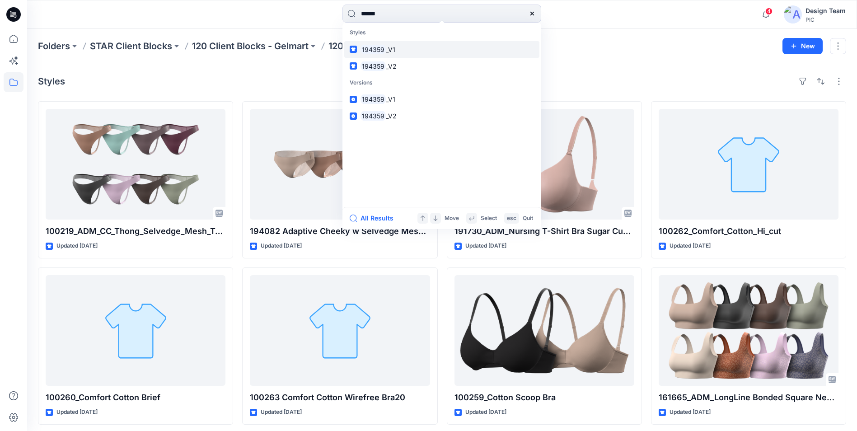 This screenshot has height=431, width=857. Describe the element at coordinates (825, 19) in the screenshot. I see `div: PIC` at that location.